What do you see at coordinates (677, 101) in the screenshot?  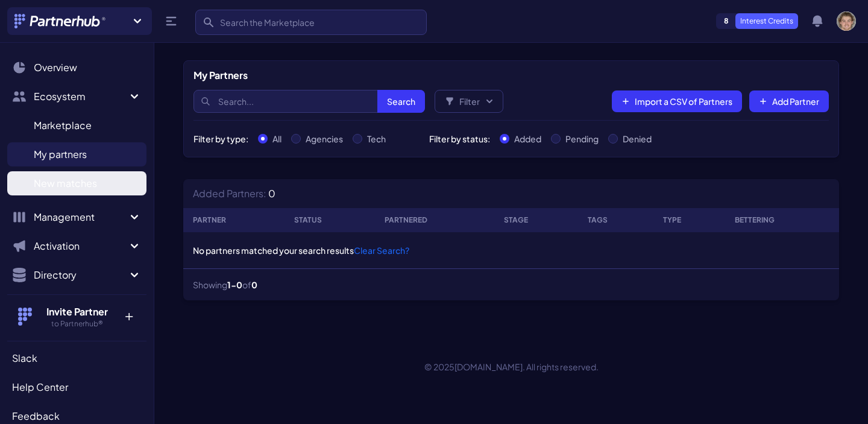 I see `a: Import a CSV of Partners` at bounding box center [677, 101].